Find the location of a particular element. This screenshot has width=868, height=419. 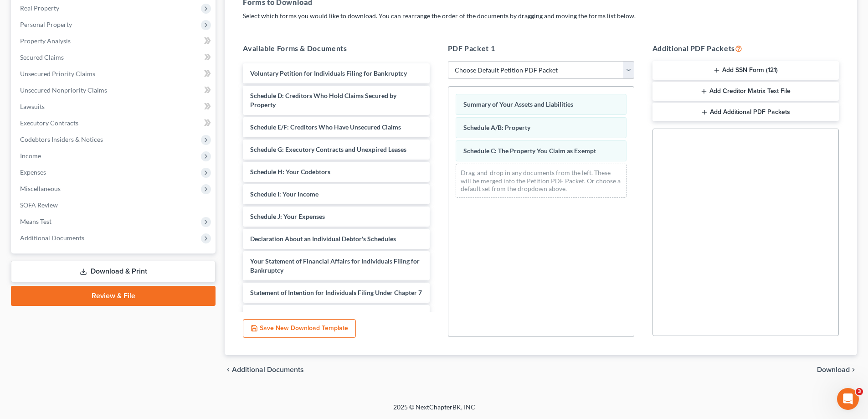

span: Schedule I: Your Income is located at coordinates (284, 194).